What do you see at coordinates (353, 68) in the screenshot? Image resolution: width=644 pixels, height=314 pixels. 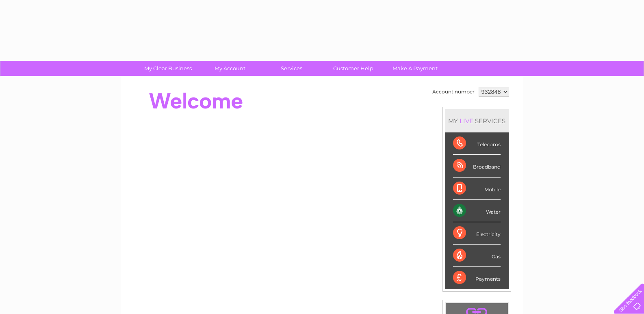 I see `a: Customer Help` at bounding box center [353, 68].